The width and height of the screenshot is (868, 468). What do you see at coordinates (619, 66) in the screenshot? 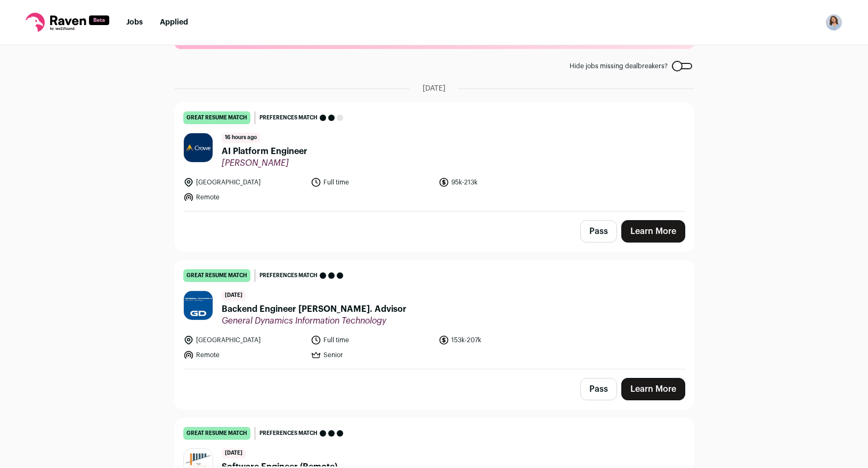
I see `span: Hide jobs missing dealbreakers?` at bounding box center [619, 66].